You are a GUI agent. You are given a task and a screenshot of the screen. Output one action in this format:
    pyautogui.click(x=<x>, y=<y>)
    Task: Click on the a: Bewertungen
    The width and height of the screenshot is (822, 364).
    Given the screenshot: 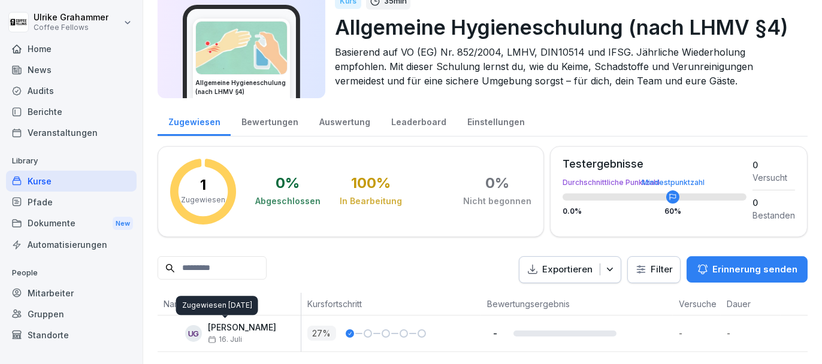 What is the action you would take?
    pyautogui.click(x=270, y=120)
    